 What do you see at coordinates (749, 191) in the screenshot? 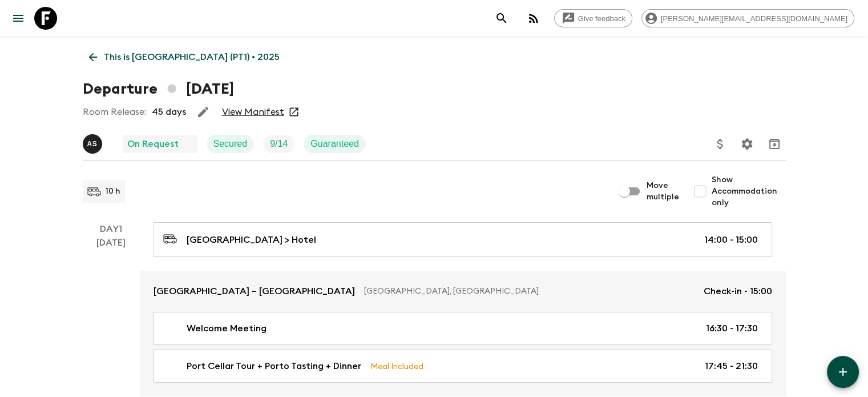
I see `span: Show Accommodation only` at bounding box center [749, 191].